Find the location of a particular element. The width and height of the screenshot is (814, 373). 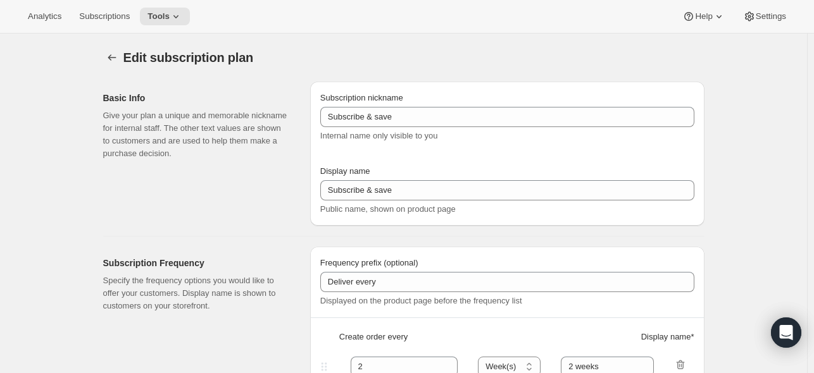

span: Public name, shown on product page is located at coordinates (388, 209).